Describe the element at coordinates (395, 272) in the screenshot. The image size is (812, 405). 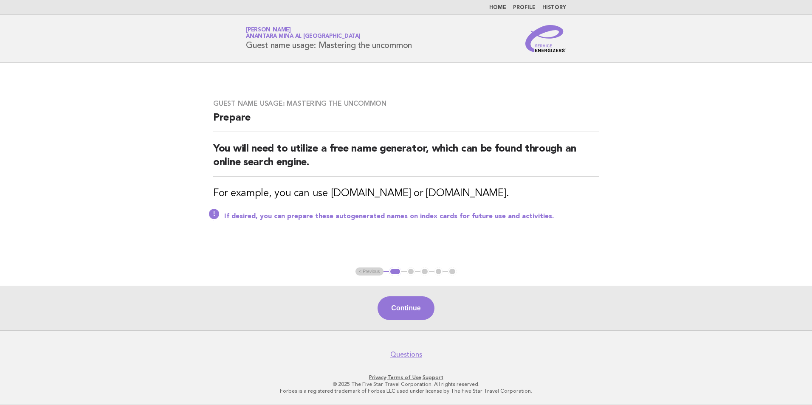
I see `button: 1` at that location.